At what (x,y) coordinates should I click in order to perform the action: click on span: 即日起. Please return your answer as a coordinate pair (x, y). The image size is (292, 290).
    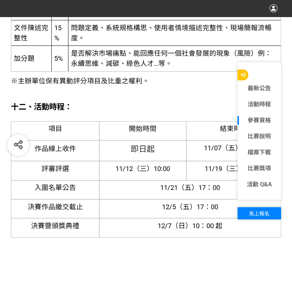
    Looking at the image, I should click on (143, 149).